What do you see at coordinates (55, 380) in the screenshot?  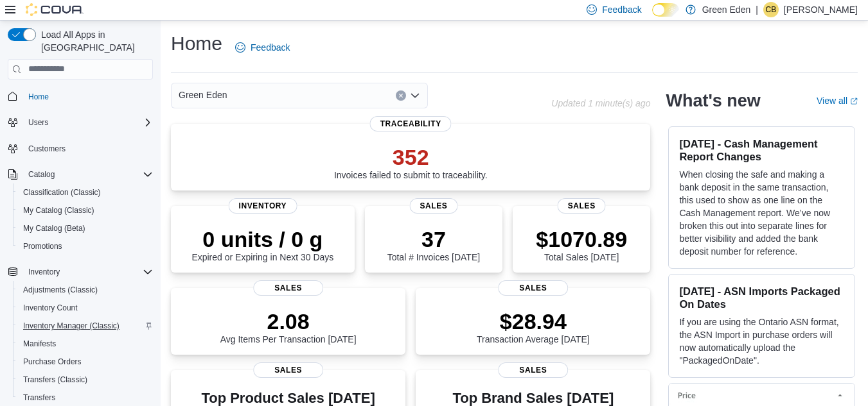 I see `a: Transfers (Classic)` at bounding box center [55, 380].